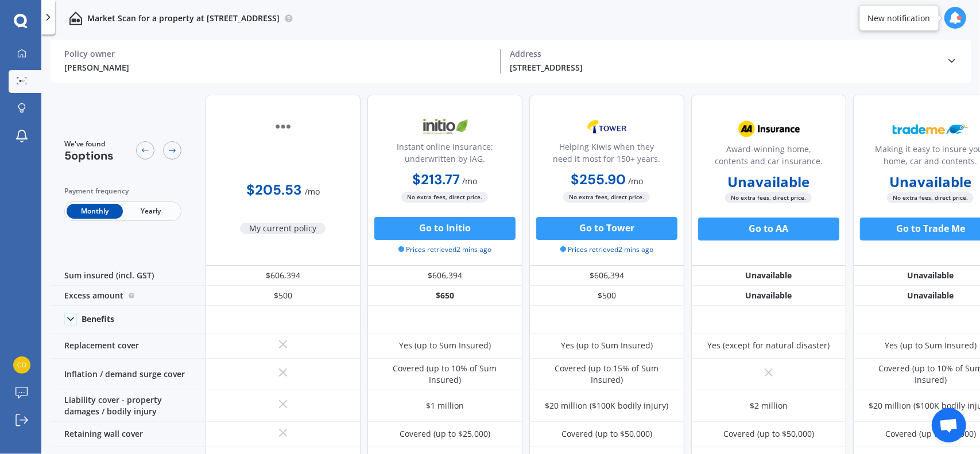 The height and width of the screenshot is (454, 980). Describe the element at coordinates (278, 54) in the screenshot. I see `div: Policy owner` at that location.